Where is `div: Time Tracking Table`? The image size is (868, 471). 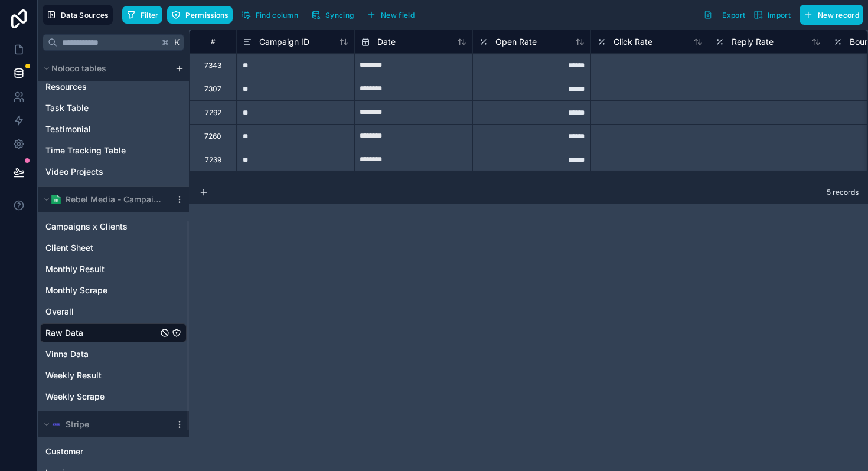
div: Time Tracking Table is located at coordinates (113, 150).